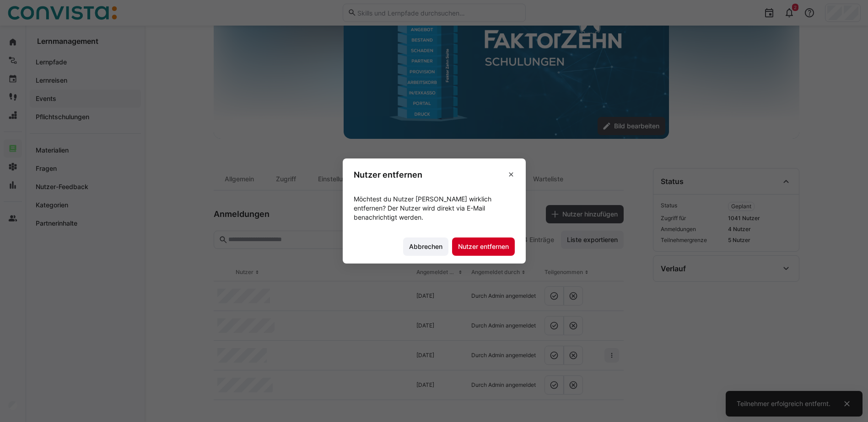 This screenshot has height=422, width=868. I want to click on span: Nutzer entfernen, so click(483, 247).